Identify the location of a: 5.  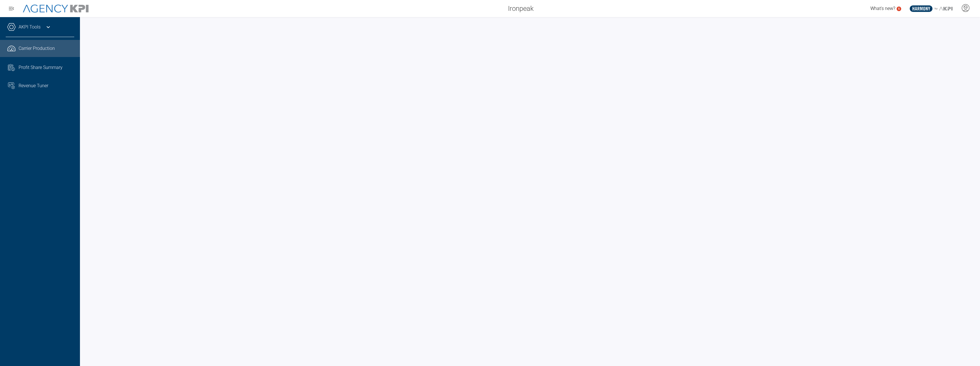
(899, 9).